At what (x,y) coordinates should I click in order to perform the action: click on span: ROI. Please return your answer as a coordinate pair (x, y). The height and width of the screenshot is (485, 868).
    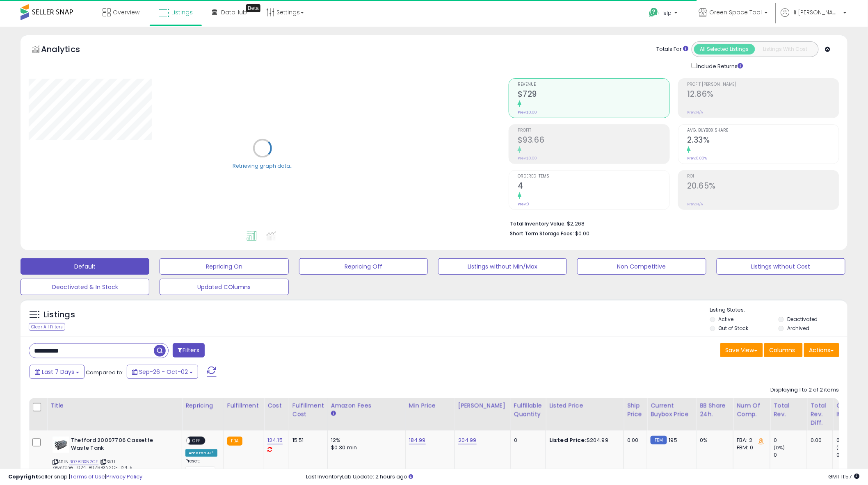
    Looking at the image, I should click on (763, 176).